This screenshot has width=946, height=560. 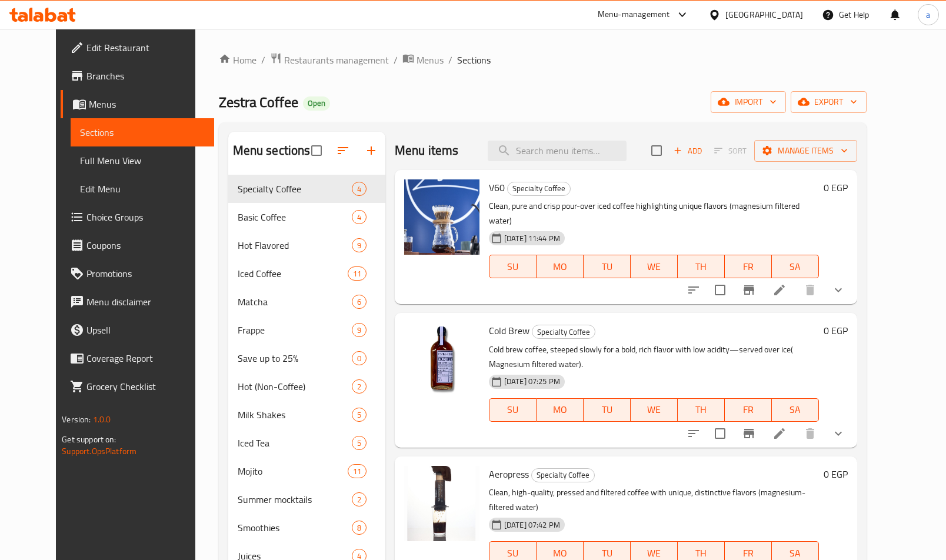 I want to click on div: Iced Tea, so click(x=295, y=443).